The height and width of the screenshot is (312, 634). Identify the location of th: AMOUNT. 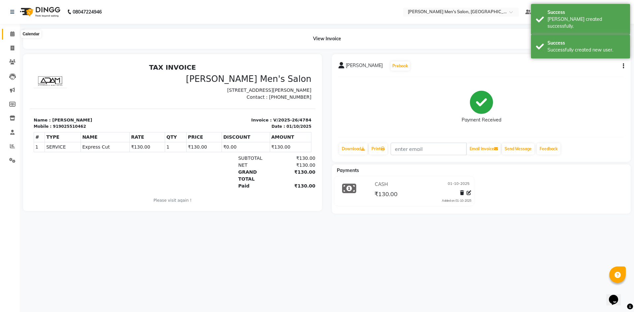
(261, 76).